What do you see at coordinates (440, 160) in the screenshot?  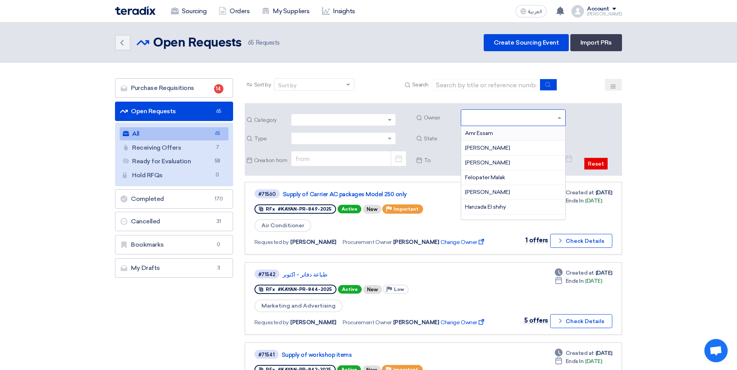 I see `span: To` at bounding box center [440, 160].